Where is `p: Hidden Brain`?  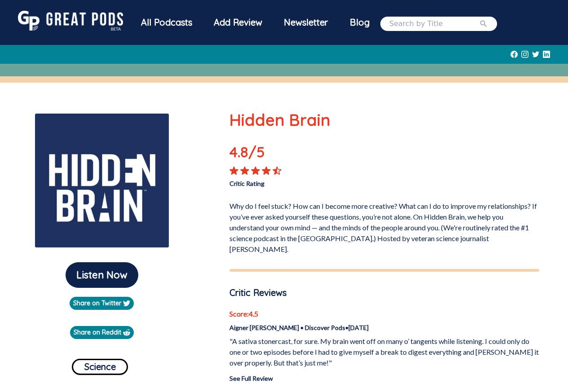
p: Hidden Brain is located at coordinates (385, 120).